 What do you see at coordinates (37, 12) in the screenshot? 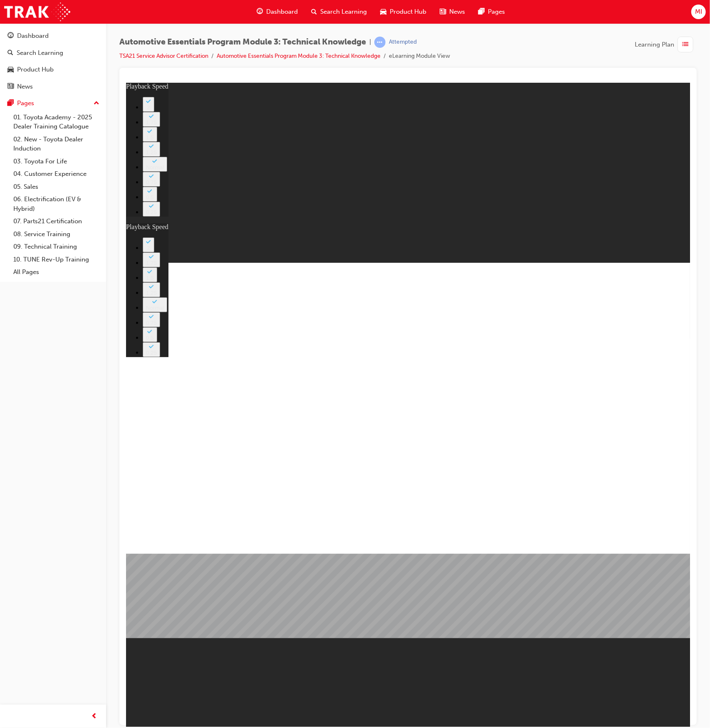
I see `a: Trak` at bounding box center [37, 12].